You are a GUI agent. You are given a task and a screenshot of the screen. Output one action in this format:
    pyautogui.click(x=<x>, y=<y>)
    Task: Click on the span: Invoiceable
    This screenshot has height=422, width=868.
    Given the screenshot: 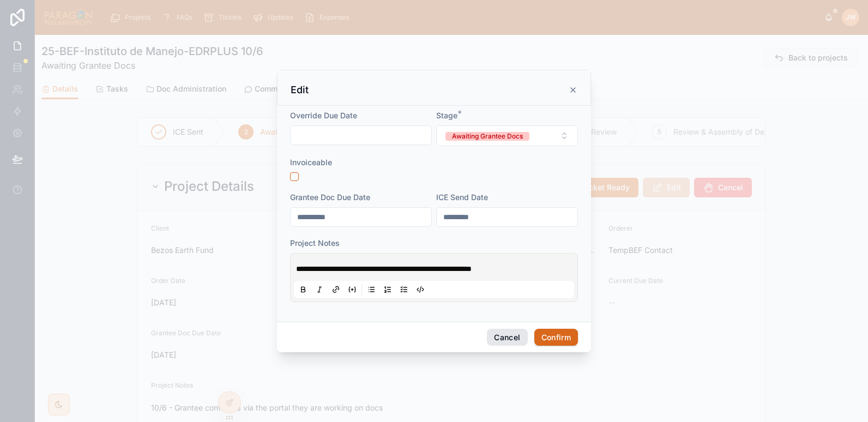 What is the action you would take?
    pyautogui.click(x=311, y=161)
    